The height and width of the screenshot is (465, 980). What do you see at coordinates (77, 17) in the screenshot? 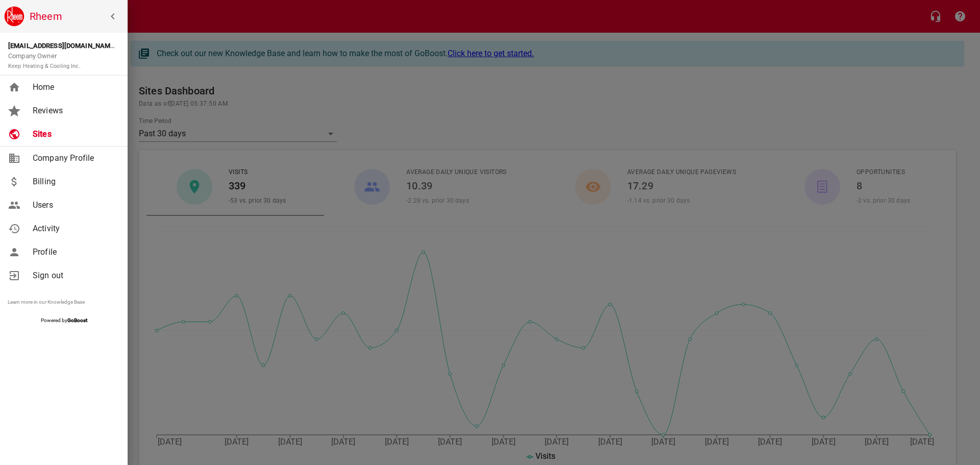
I see `h6: Rheem` at bounding box center [77, 17].